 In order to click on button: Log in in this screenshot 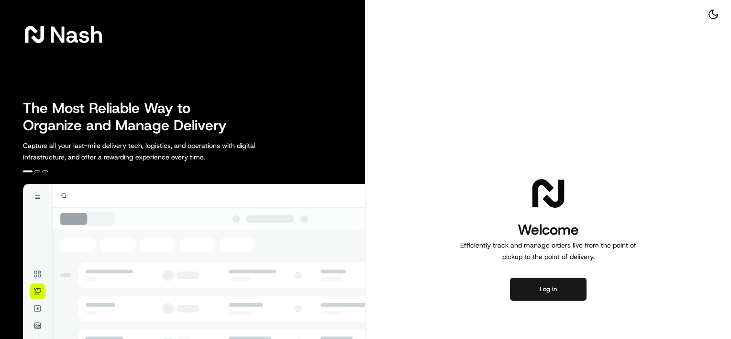, I will do `click(548, 289)`.